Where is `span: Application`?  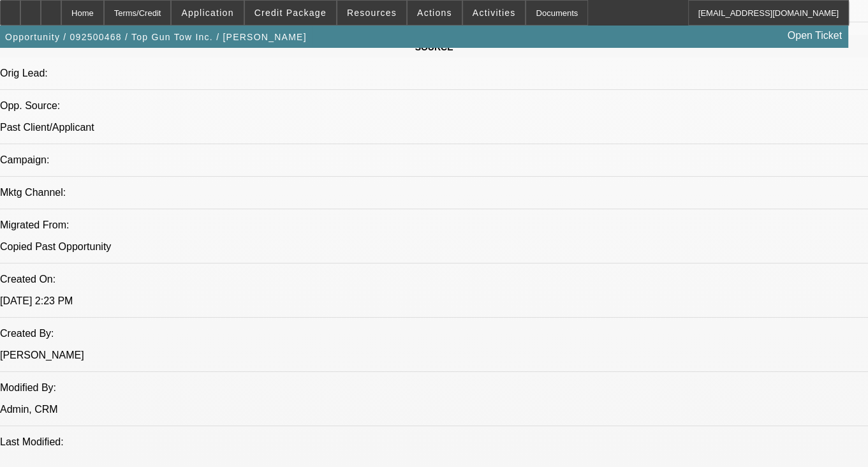 span: Application is located at coordinates (207, 13).